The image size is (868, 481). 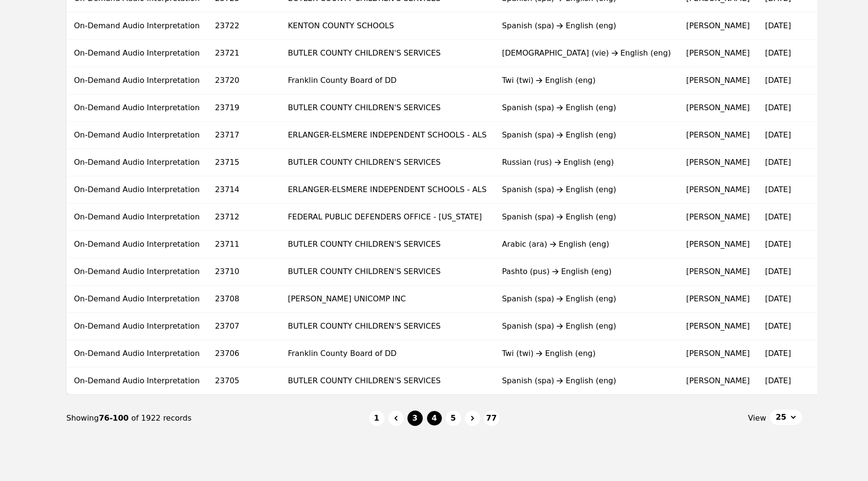 I want to click on button: 77, so click(x=491, y=418).